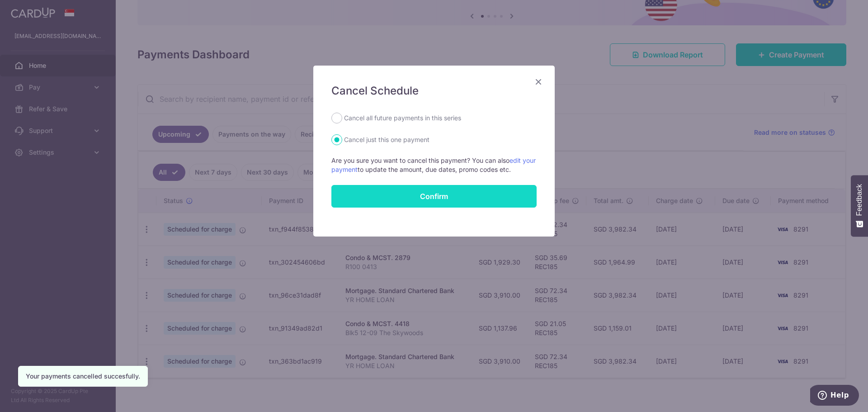  Describe the element at coordinates (859, 200) in the screenshot. I see `span: Feedback` at that location.